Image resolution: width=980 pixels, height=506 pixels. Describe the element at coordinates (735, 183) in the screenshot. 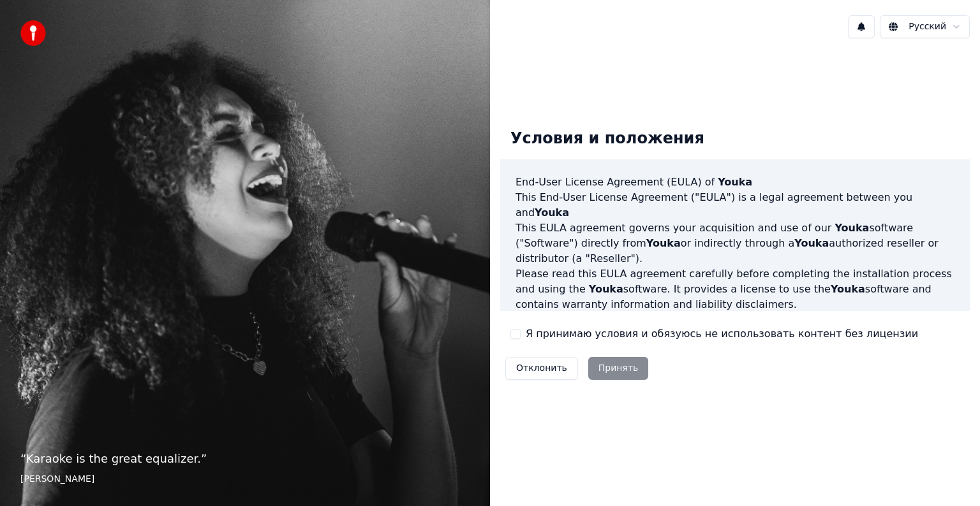

I see `h3: End-User License Agreement (EULA) of` at that location.